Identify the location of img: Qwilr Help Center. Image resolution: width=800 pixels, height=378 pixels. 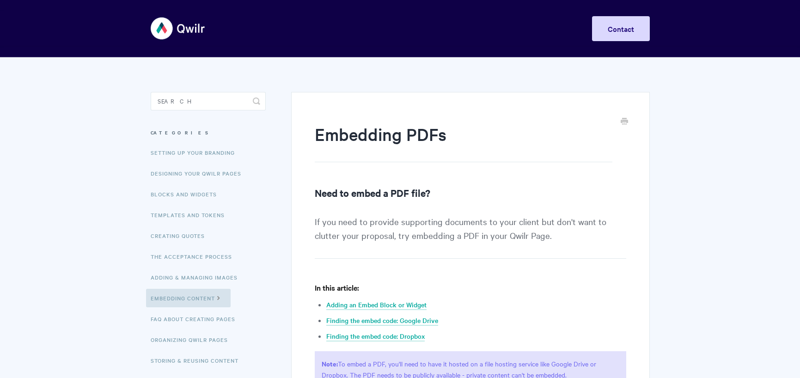
(178, 28).